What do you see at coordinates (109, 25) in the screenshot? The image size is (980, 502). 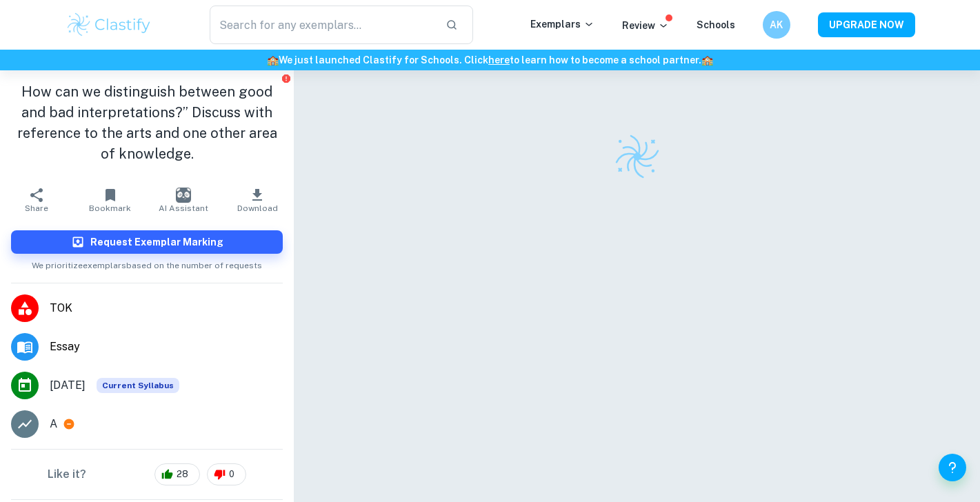 I see `a: Clastify logo` at bounding box center [109, 25].